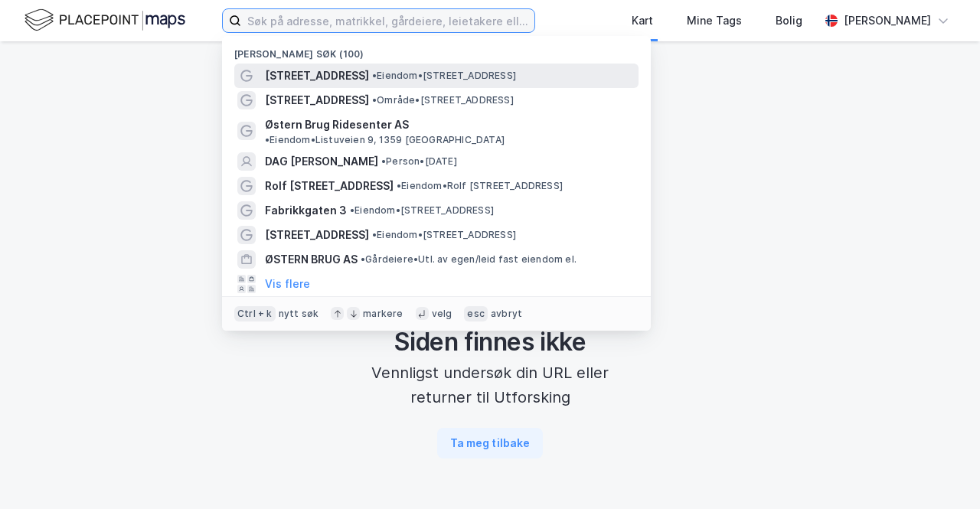 The height and width of the screenshot is (509, 980). Describe the element at coordinates (941, 472) in the screenshot. I see `div: Kontrollprogram for chat` at that location.